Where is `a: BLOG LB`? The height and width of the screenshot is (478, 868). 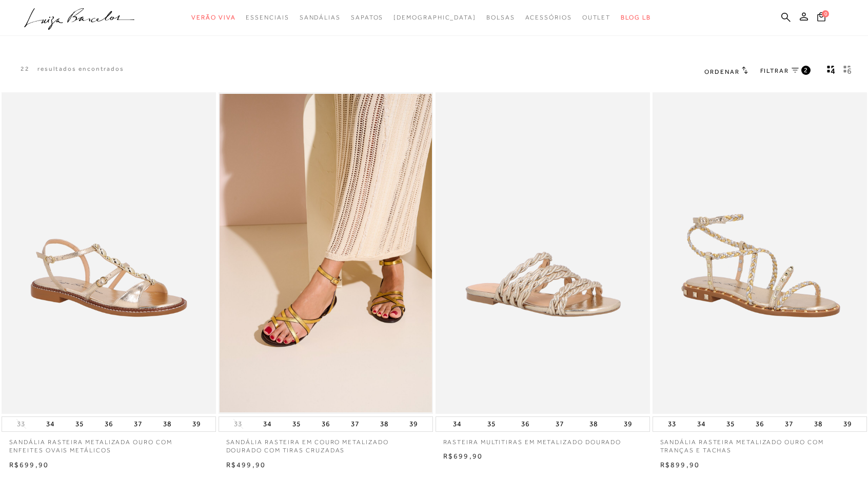 a: BLOG LB is located at coordinates (636, 18).